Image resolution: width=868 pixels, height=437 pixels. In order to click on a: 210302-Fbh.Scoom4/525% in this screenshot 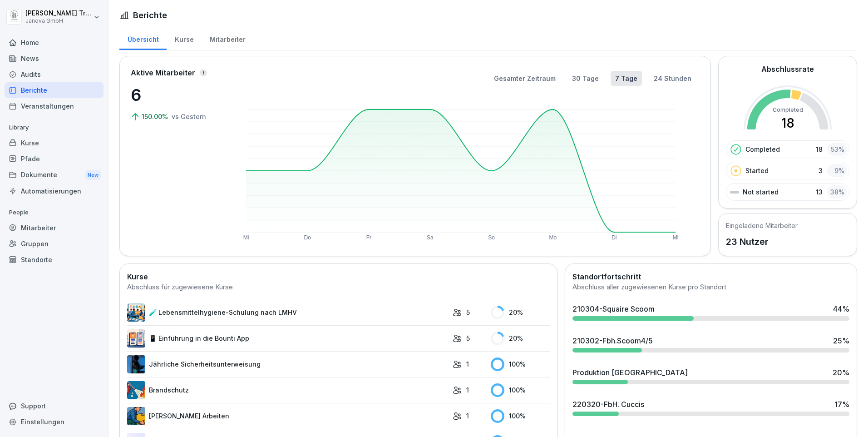, I will do `click(711, 344)`.